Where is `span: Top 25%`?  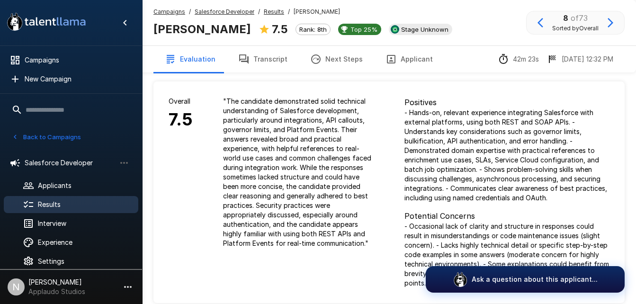
span: Top 25% is located at coordinates (364, 29).